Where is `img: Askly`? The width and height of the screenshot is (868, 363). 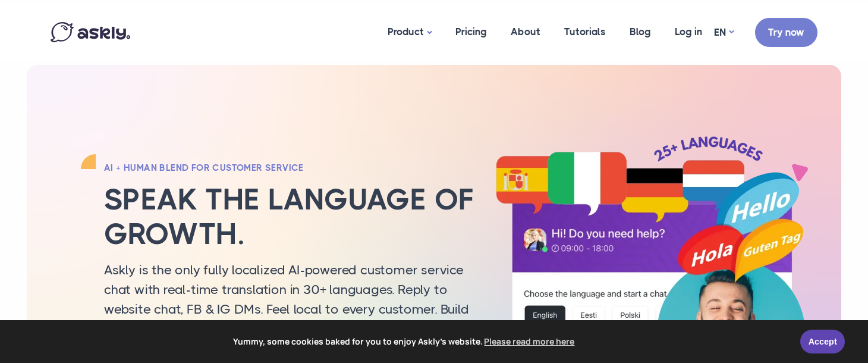
img: Askly is located at coordinates (90, 32).